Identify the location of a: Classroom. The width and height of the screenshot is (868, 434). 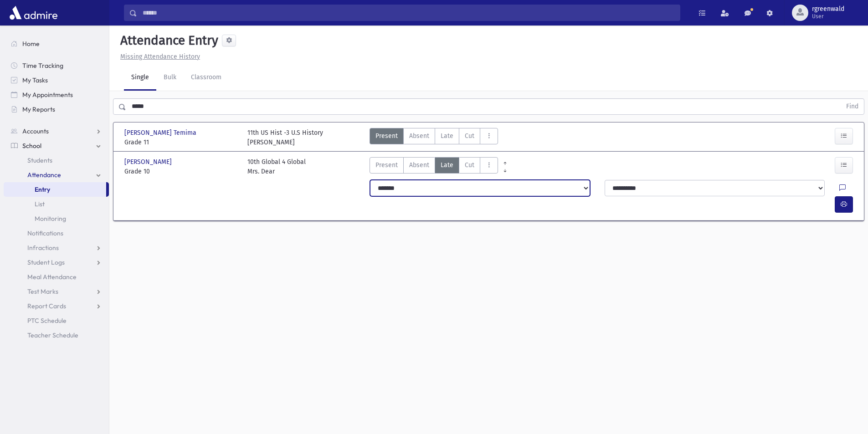
(205, 78).